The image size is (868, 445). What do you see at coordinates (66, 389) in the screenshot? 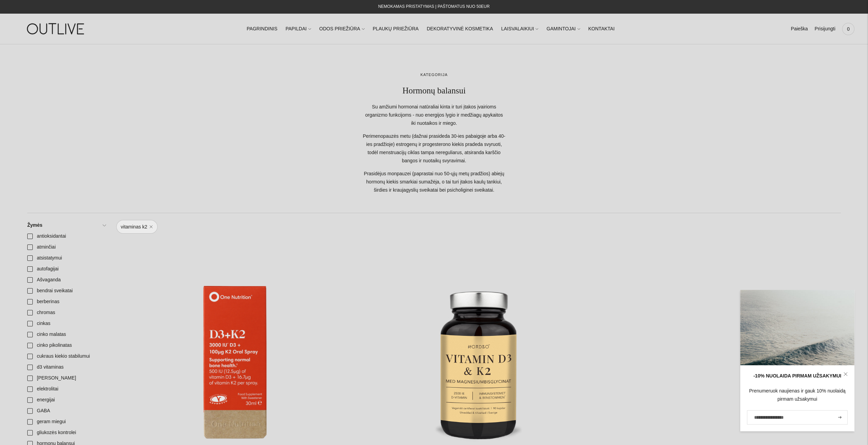
I see `a: elektrolitai` at bounding box center [66, 389].